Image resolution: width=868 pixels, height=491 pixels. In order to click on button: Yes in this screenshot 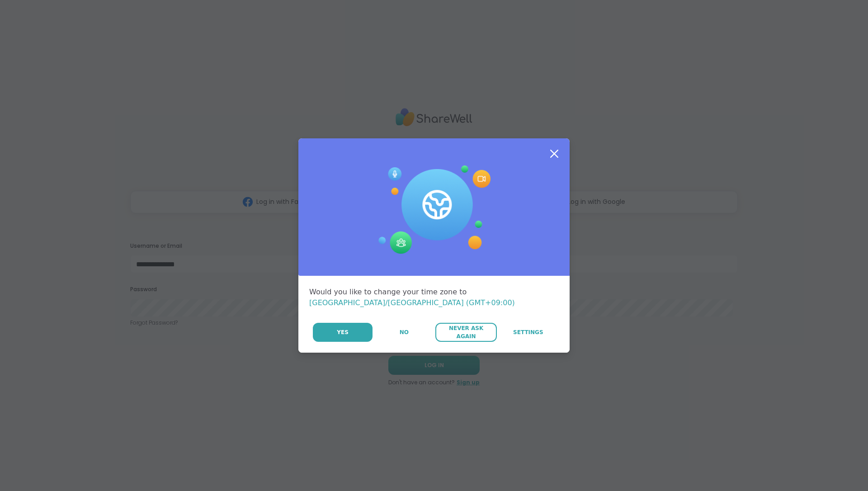, I will do `click(343, 332)`.